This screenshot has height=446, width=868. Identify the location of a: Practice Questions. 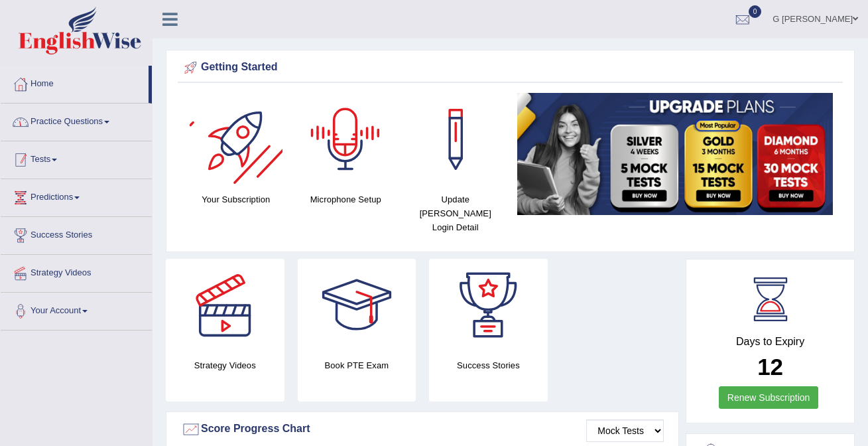
(76, 120).